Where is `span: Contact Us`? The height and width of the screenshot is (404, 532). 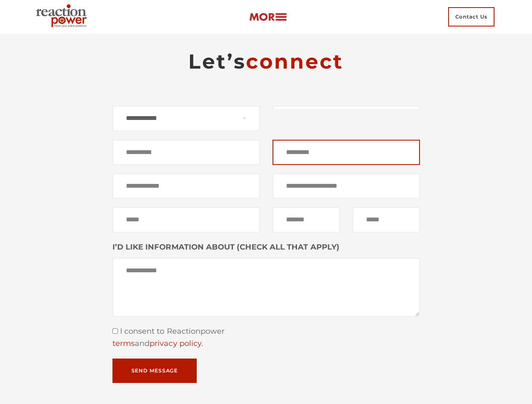 span: Contact Us is located at coordinates (472, 17).